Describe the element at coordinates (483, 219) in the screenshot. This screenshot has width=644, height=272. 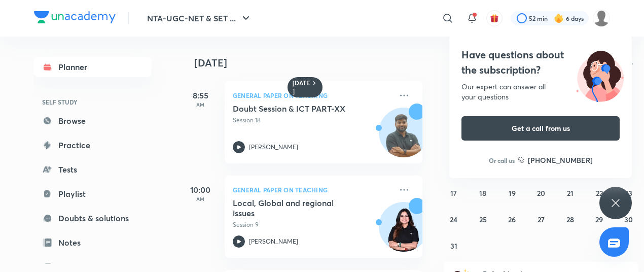
I see `button: August 25, 2025` at that location.